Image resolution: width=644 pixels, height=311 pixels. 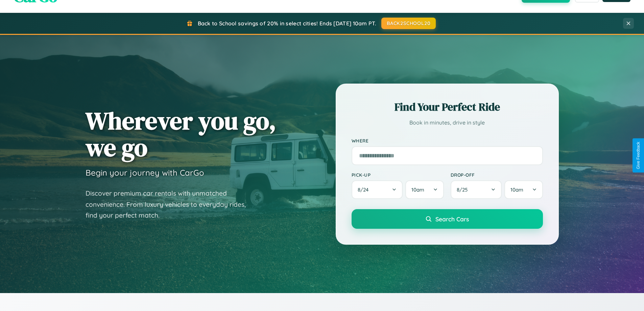 I want to click on span: 8 / 24, so click(x=365, y=189).